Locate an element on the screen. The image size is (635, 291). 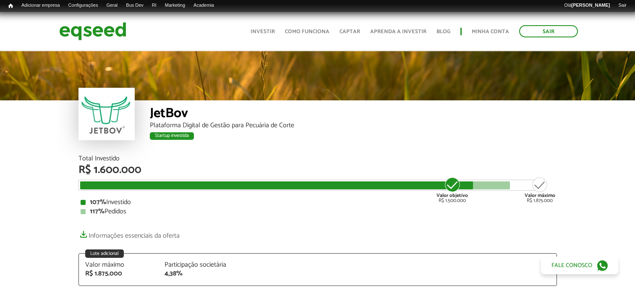
div: Investido is located at coordinates (318, 202).